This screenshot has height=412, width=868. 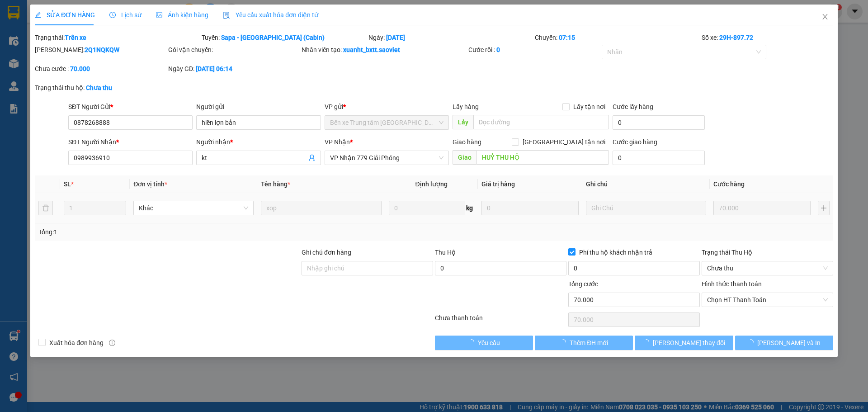 I want to click on input: Ghi Chú, so click(x=646, y=208).